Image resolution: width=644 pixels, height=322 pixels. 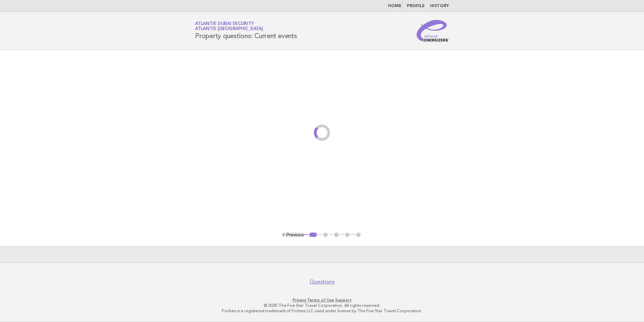 I want to click on p: Forbes is a registered trademark of Forbes LLC used under license by The Five Star Travel Corpora..., so click(x=322, y=311).